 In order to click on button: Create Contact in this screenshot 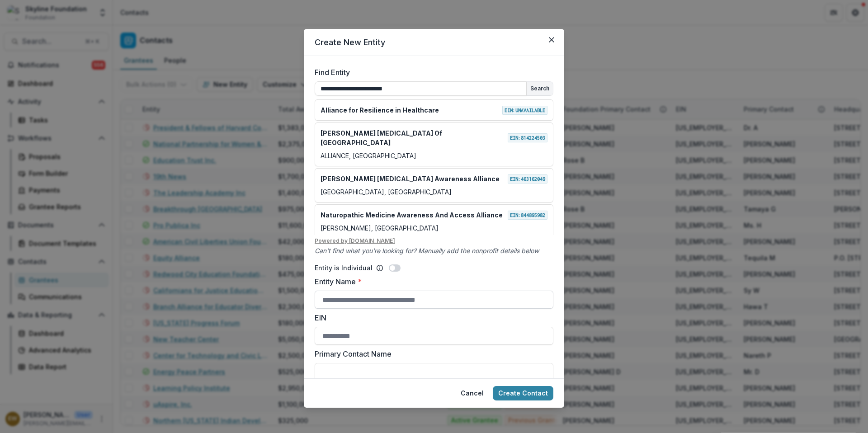, I will do `click(524, 393)`.